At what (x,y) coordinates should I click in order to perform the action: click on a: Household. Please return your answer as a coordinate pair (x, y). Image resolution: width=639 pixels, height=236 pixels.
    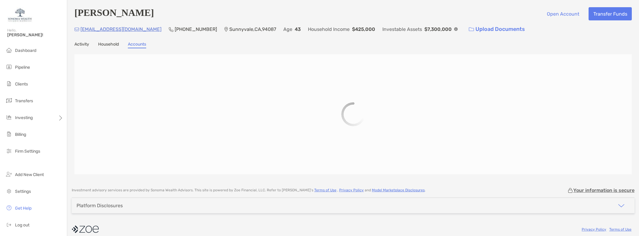
    Looking at the image, I should click on (108, 45).